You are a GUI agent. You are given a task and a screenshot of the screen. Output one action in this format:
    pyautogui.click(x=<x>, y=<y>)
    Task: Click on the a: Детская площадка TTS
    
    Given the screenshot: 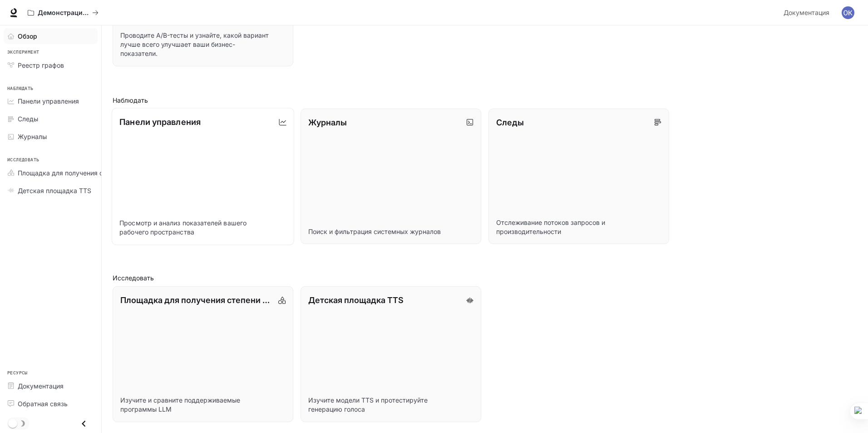 What is the action you would take?
    pyautogui.click(x=50, y=191)
    